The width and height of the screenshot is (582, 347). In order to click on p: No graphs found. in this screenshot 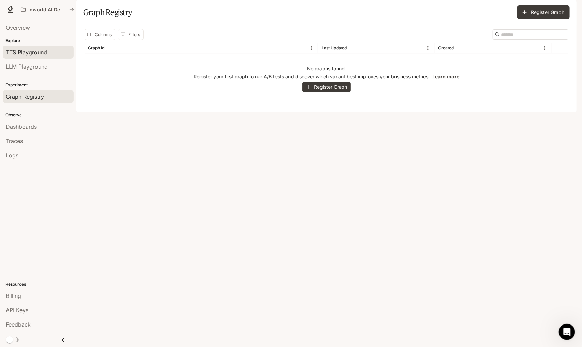, I will do `click(326, 69)`.